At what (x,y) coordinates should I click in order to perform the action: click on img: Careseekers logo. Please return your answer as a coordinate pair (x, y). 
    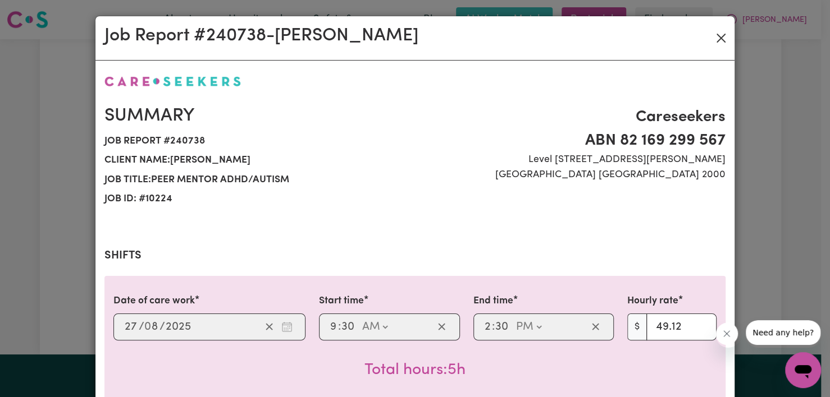
    Looking at the image, I should click on (172, 81).